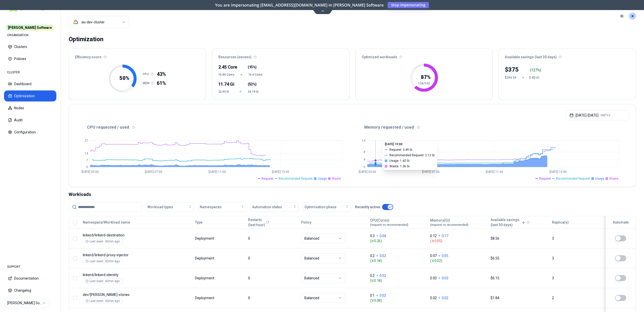 This screenshot has width=644, height=312. Describe the element at coordinates (30, 132) in the screenshot. I see `button: Configuration` at that location.